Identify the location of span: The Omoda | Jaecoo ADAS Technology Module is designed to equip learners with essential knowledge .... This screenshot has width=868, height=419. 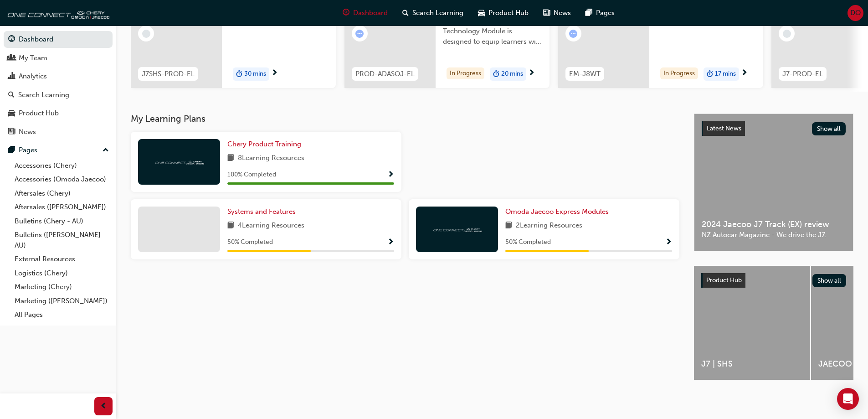
(493, 32).